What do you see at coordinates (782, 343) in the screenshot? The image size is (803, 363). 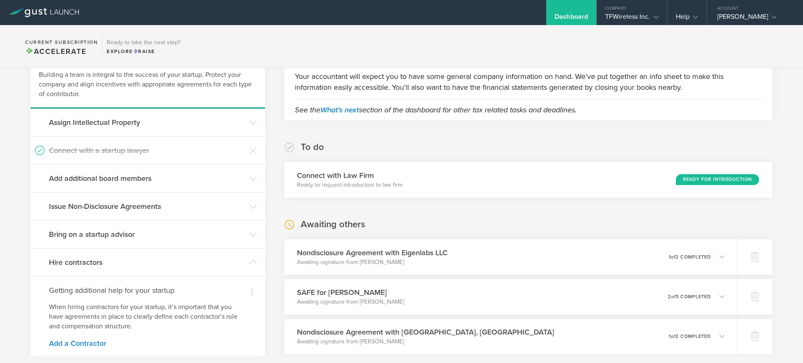 I see `div: Chat Widget` at bounding box center [782, 343].